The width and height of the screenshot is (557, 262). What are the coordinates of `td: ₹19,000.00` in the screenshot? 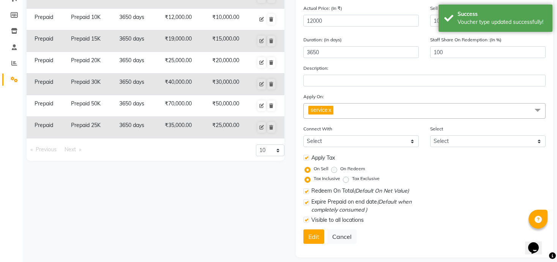 It's located at (178, 41).